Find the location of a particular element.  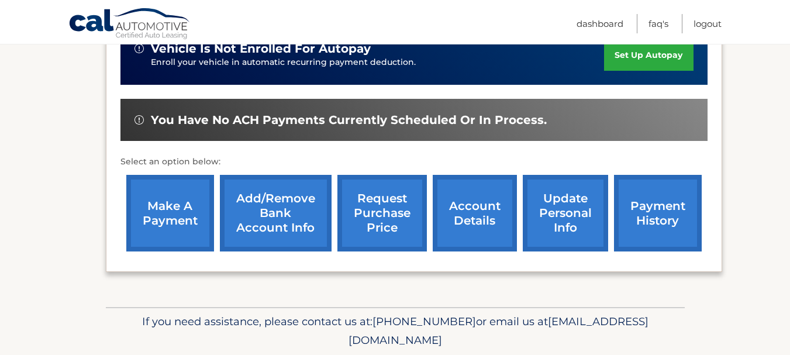

a: make a payment is located at coordinates (170, 213).